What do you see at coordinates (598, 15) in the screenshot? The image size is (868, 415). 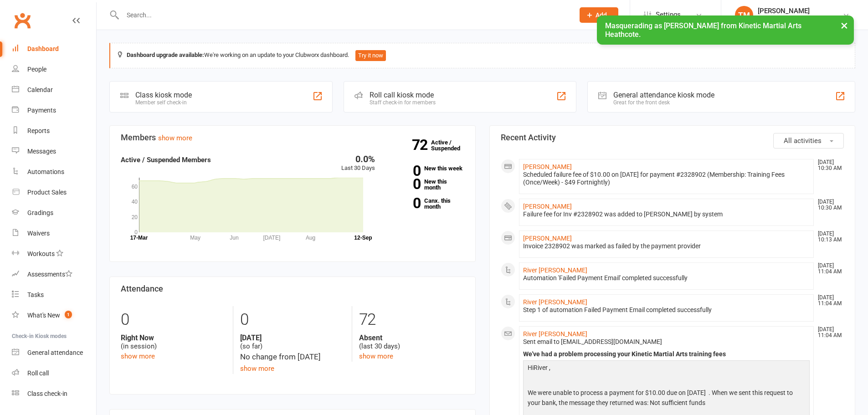 I see `button: Add` at bounding box center [598, 15].